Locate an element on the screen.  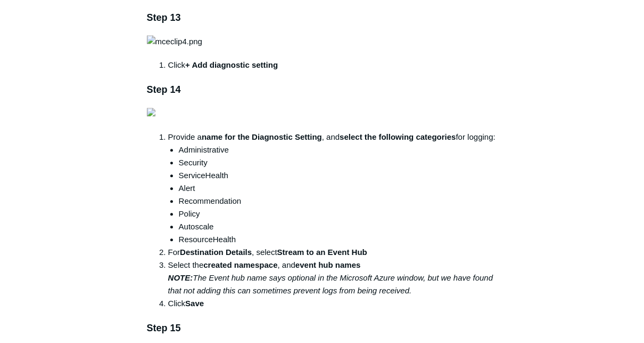
li: Autoscale is located at coordinates (338, 226).